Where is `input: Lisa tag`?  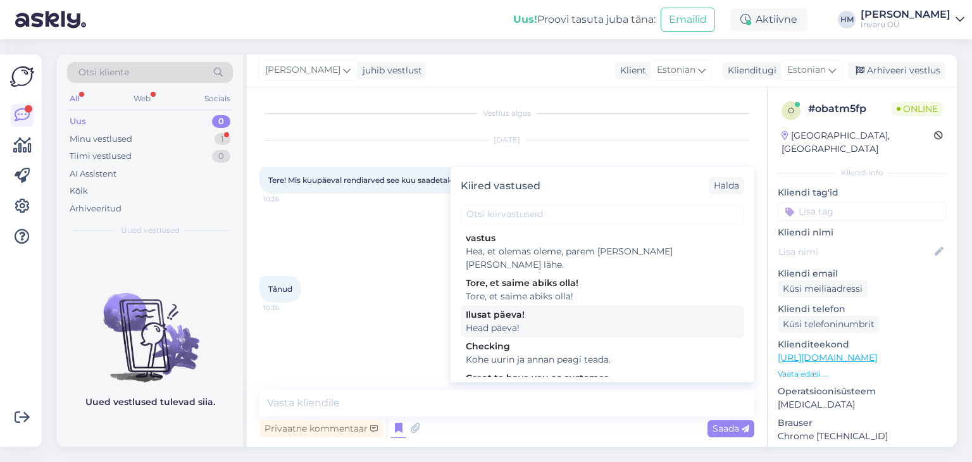
input: Lisa tag is located at coordinates (862, 211).